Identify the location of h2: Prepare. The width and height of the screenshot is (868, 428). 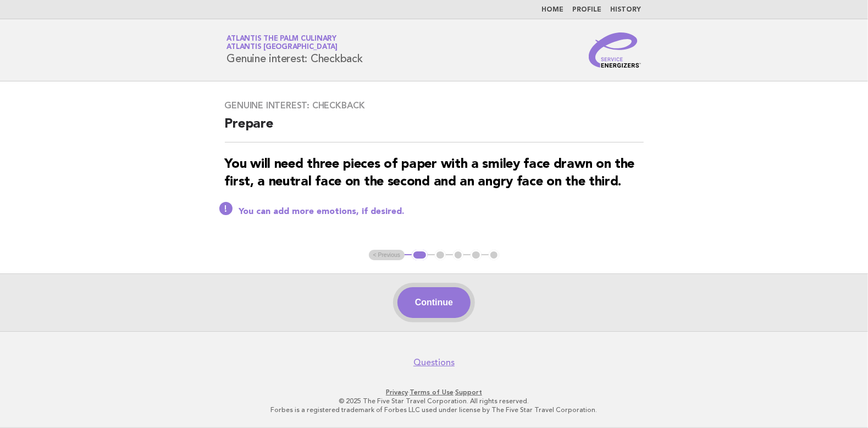
(434, 129).